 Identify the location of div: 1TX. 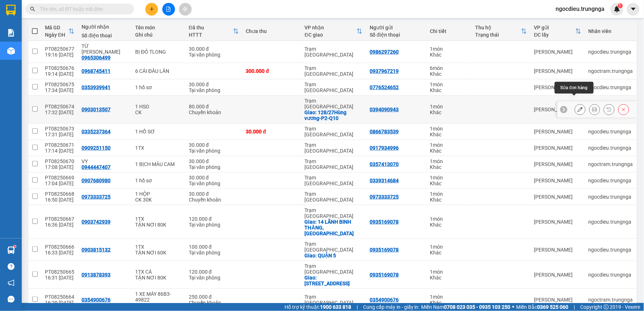
(159, 148).